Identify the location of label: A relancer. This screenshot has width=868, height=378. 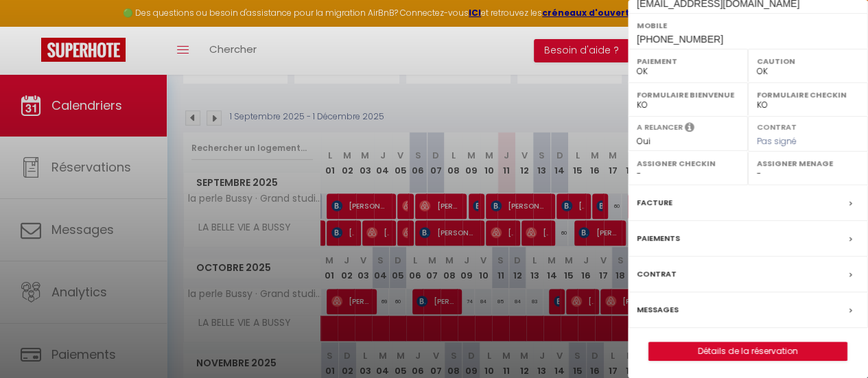
(659, 127).